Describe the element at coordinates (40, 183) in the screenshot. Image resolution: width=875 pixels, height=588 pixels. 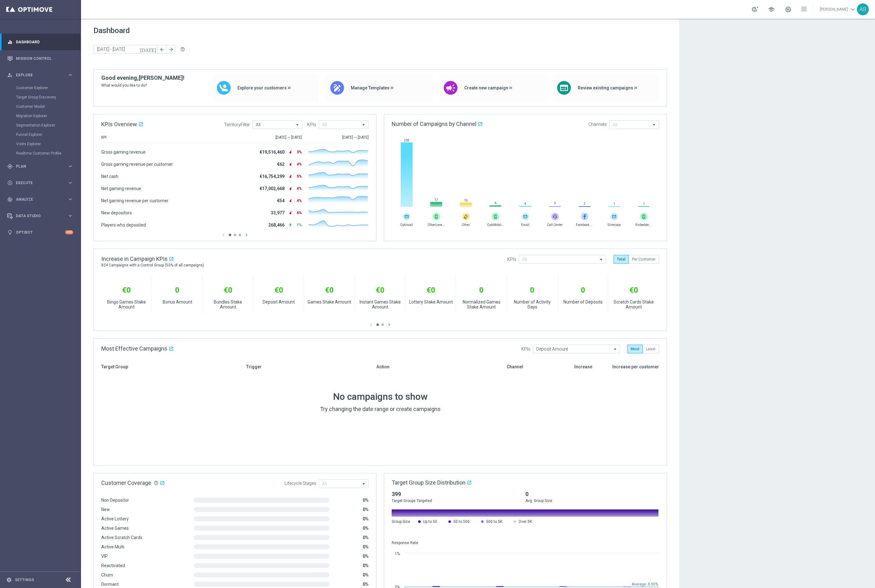
I see `button: play_circle_outline Execute keyboard_arrow_right` at that location.